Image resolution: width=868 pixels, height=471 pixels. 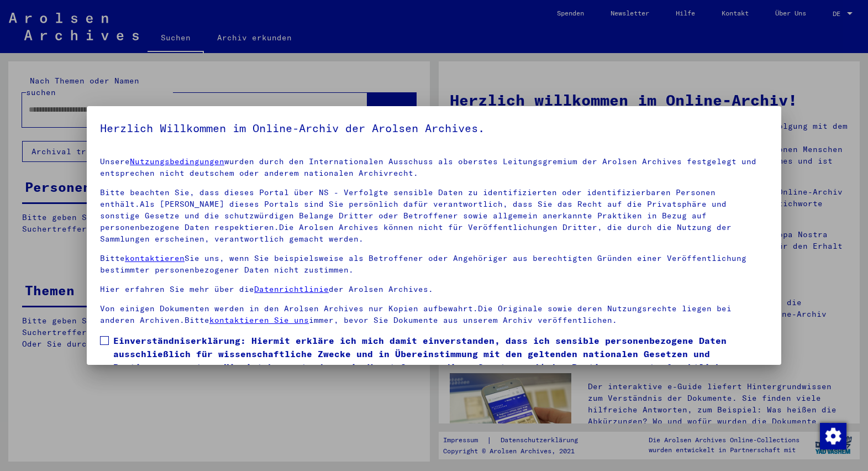 I want to click on p: Hier erfahren Sie mehr über die der Arolsen Archives., so click(x=434, y=289).